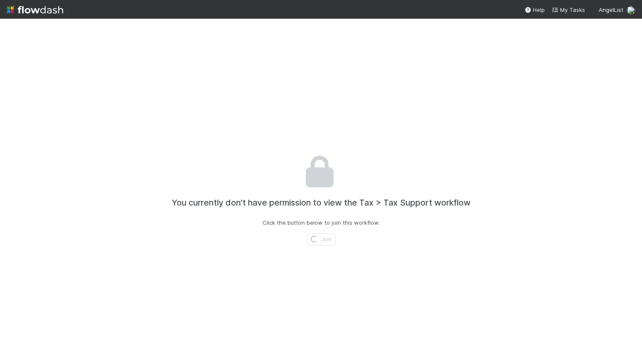 The width and height of the screenshot is (642, 364). Describe the element at coordinates (321, 202) in the screenshot. I see `h4: You currently don’t have permission to view the Tax > Tax Support workflow` at that location.